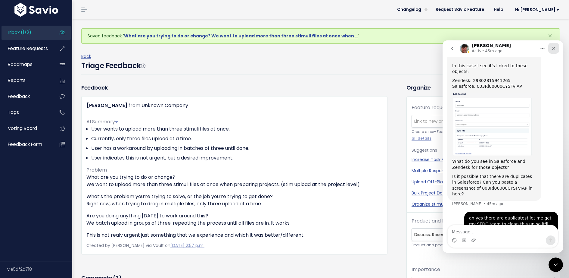 This screenshot has height=278, width=569. What do you see at coordinates (102, 121) in the screenshot?
I see `span: AI Summary` at bounding box center [102, 121].